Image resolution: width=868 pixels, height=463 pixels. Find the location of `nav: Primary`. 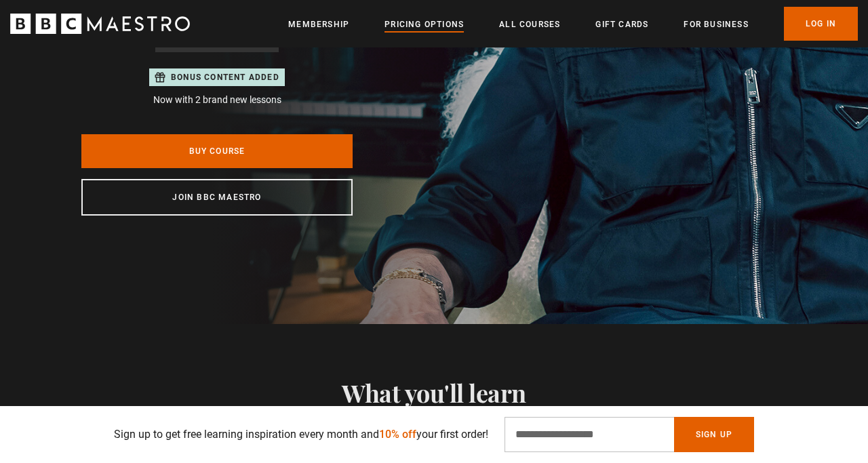

nav: Primary is located at coordinates (573, 24).